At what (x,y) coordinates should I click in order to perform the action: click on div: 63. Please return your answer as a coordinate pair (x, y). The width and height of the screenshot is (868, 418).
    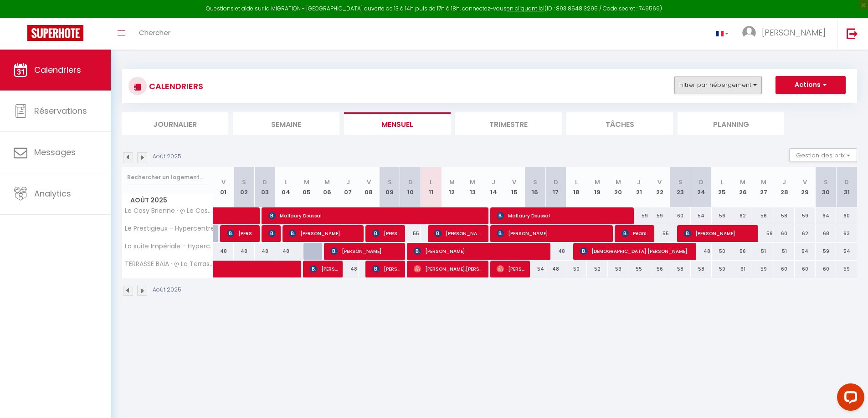
    Looking at the image, I should click on (847, 234).